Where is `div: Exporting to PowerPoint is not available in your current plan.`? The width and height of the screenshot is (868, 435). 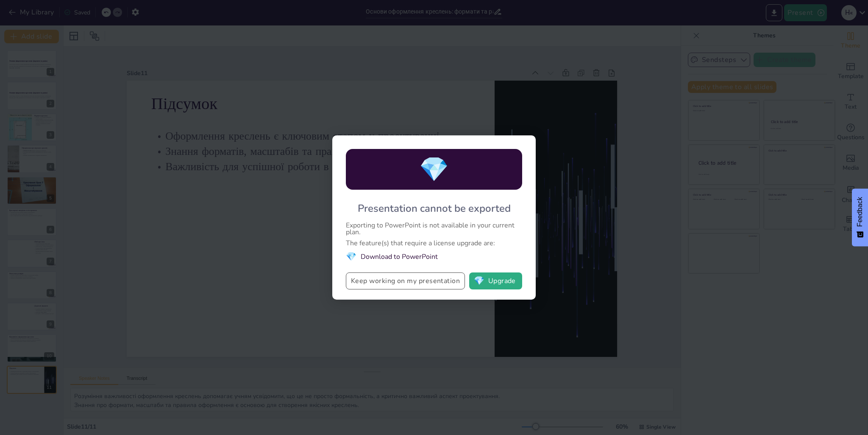
div: Exporting to PowerPoint is not available in your current plan. is located at coordinates (434, 229).